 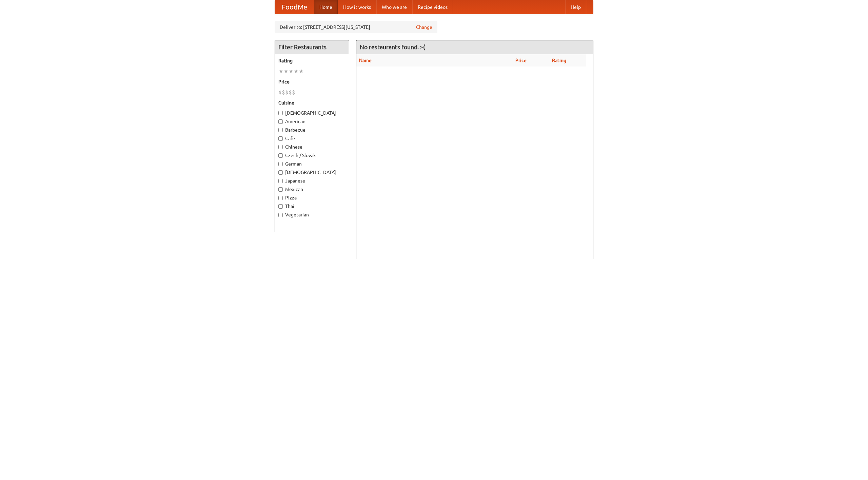 What do you see at coordinates (393, 47) in the screenshot?
I see `ng-pluralize: No restaurants found. :-(` at bounding box center [393, 47].